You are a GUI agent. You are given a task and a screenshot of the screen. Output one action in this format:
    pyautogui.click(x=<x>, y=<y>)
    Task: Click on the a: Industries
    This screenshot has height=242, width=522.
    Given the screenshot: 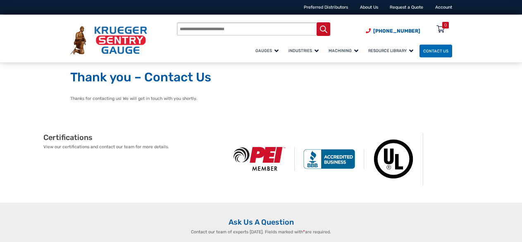 What is the action you would take?
    pyautogui.click(x=305, y=50)
    